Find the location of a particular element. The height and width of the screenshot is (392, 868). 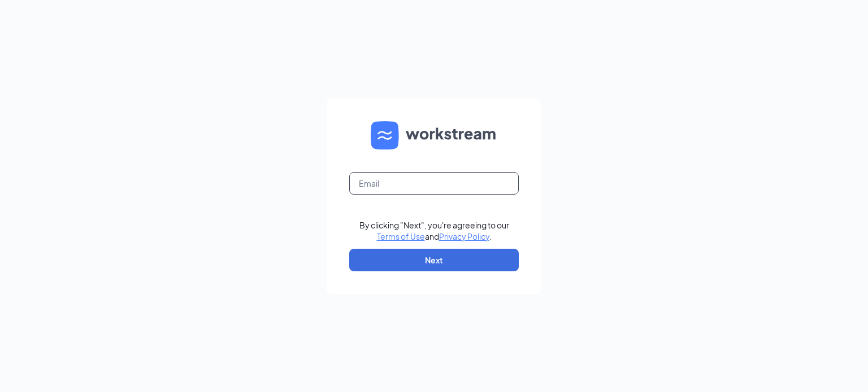

img: WS logo and Workstream text is located at coordinates (434, 135).